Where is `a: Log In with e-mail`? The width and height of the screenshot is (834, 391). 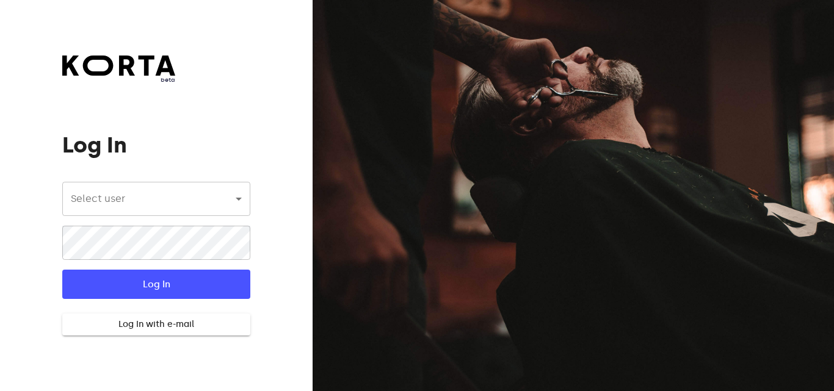 a: Log In with e-mail is located at coordinates (156, 325).